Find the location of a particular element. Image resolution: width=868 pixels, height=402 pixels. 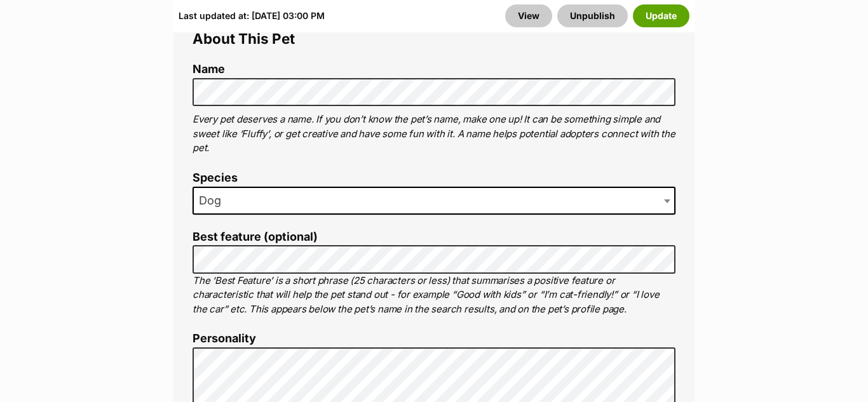

label: Species is located at coordinates (434, 178).